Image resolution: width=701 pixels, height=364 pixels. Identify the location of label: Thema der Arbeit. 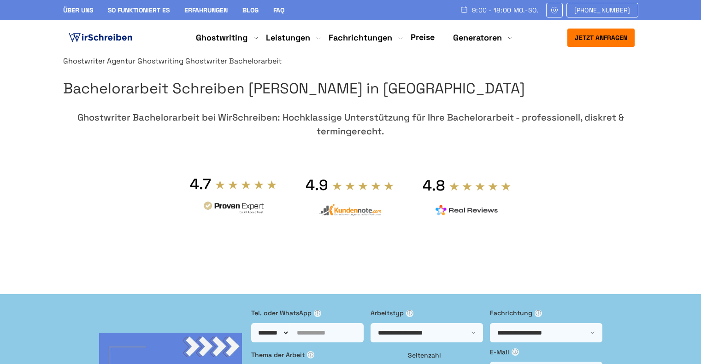
(326, 355).